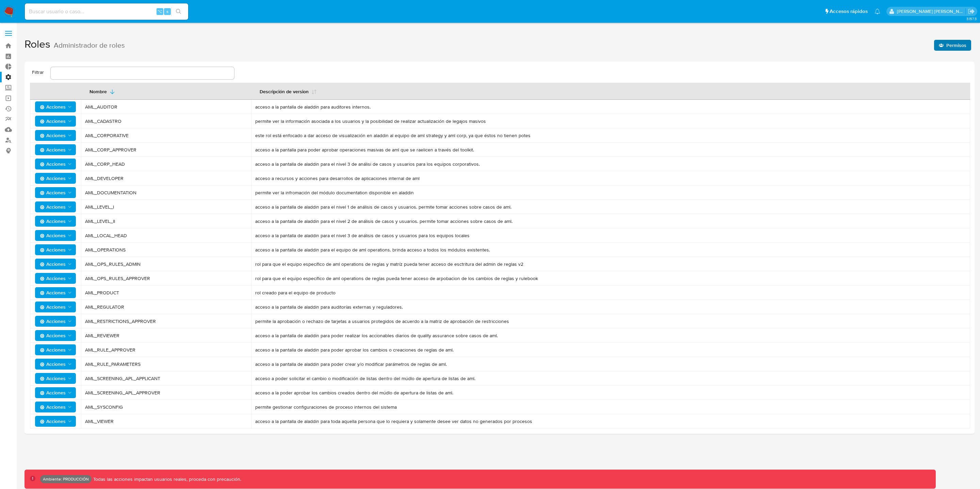 This screenshot has height=489, width=980. I want to click on a: Notificaciones, so click(878, 11).